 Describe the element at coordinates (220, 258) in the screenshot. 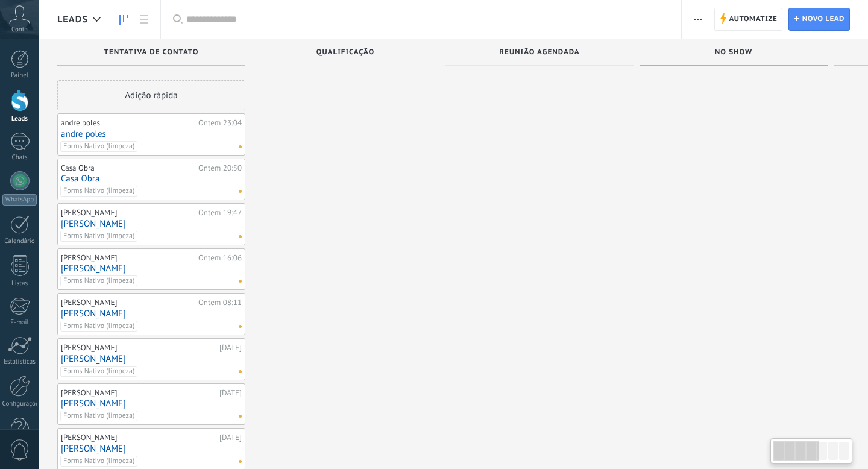

I see `div: Ontem 16:06` at that location.